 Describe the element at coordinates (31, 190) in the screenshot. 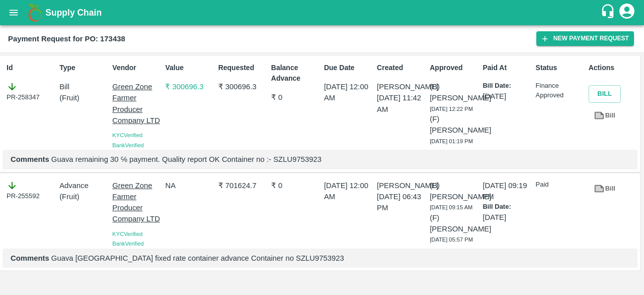

I see `div: PR-255592` at that location.